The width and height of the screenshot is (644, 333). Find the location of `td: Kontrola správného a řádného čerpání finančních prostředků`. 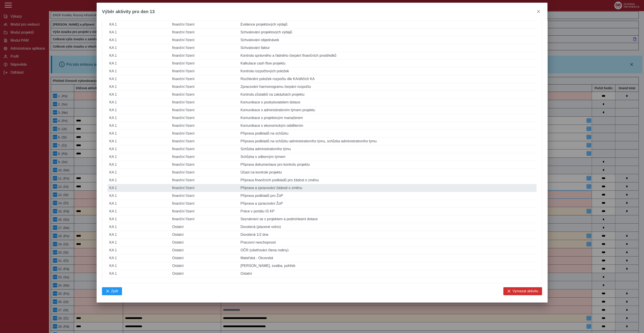

td: Kontrola správného a řádného čerpání finančních prostředků is located at coordinates (388, 56).